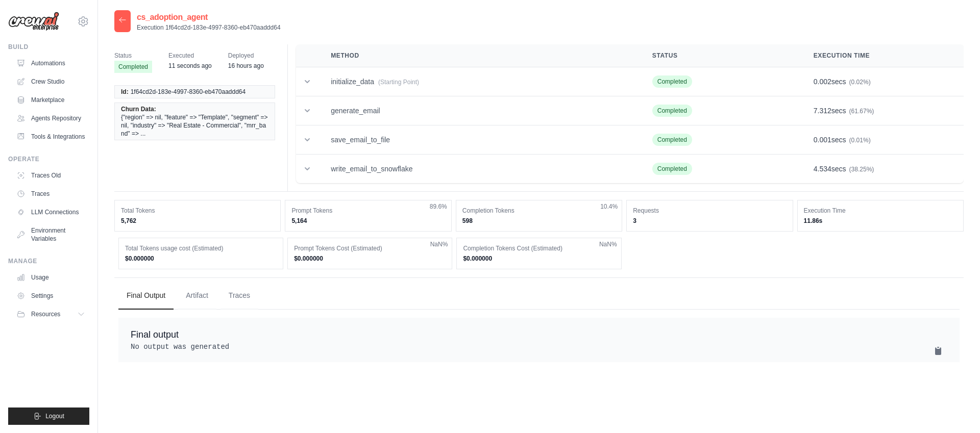 The width and height of the screenshot is (980, 433). What do you see at coordinates (823, 169) in the screenshot?
I see `span: 4.534` at bounding box center [823, 169].